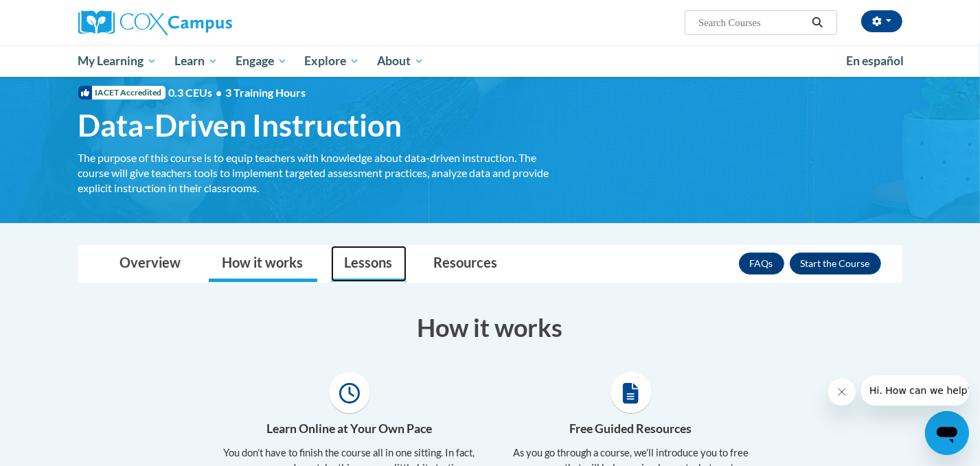  I want to click on a: About, so click(401, 61).